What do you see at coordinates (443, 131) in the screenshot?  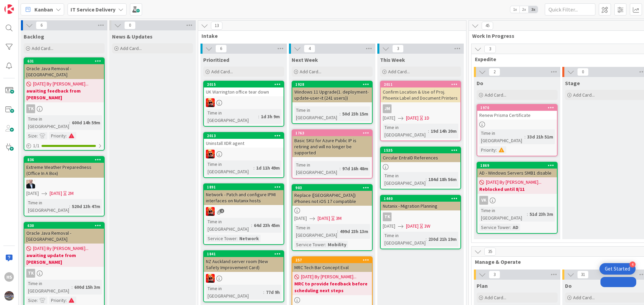 I see `div: 19d 14h 20m` at bounding box center [443, 131].